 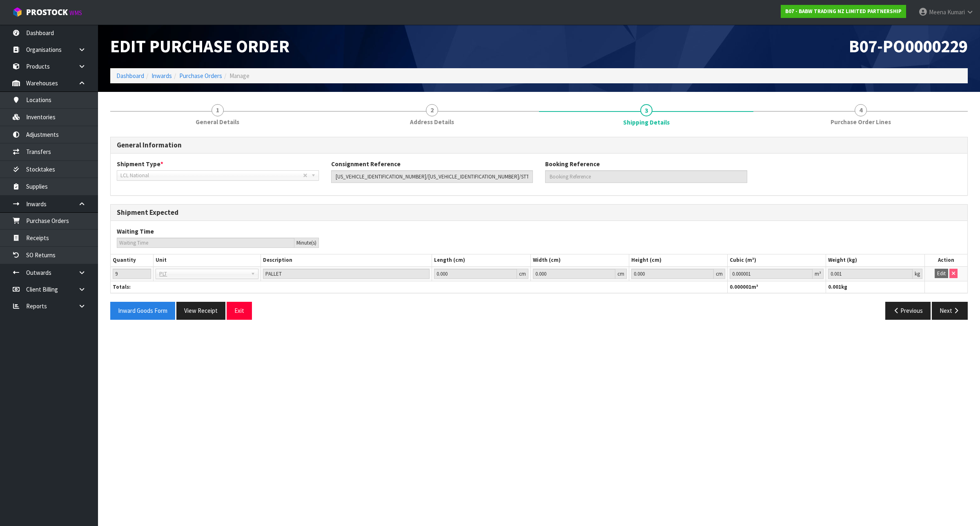 What do you see at coordinates (870, 273) in the screenshot?
I see `input: Weight` at bounding box center [870, 273].